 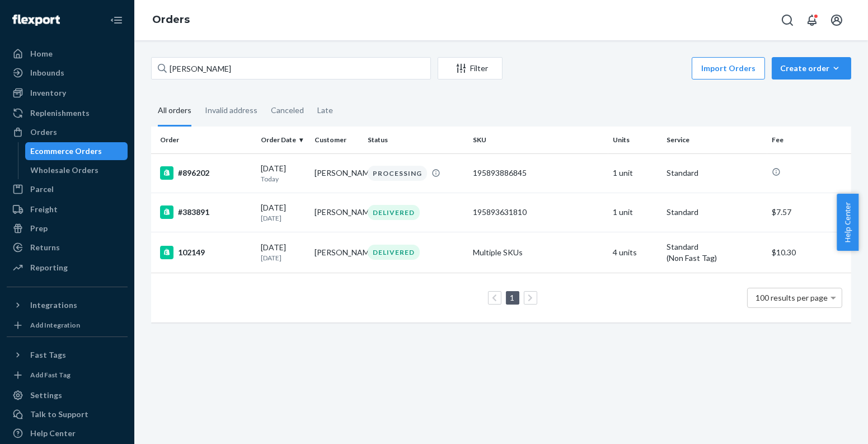 I want to click on div: #896202, so click(x=206, y=173).